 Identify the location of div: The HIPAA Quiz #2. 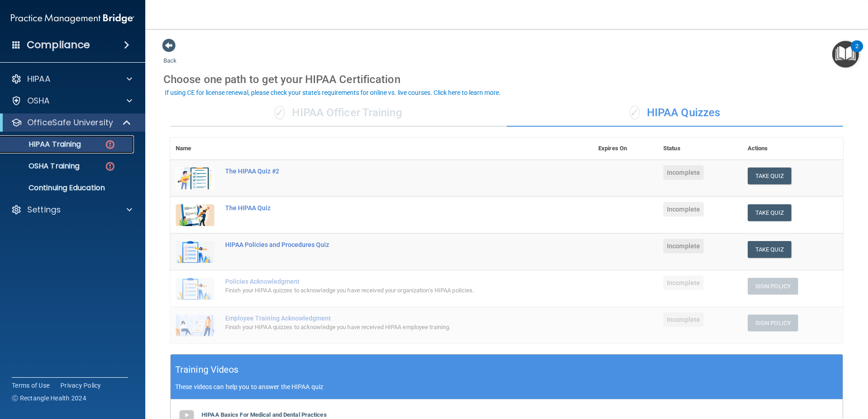
(386, 171).